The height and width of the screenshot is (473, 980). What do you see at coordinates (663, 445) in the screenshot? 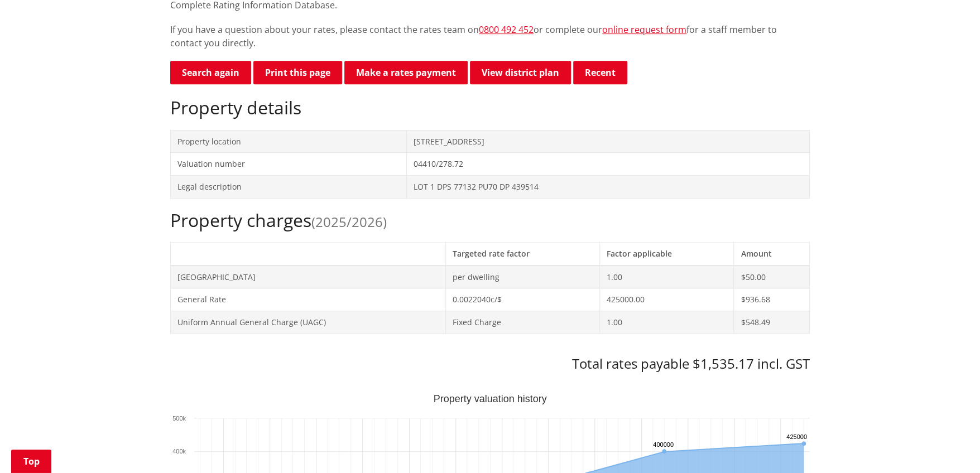
I see `text: 400000` at bounding box center [663, 445].